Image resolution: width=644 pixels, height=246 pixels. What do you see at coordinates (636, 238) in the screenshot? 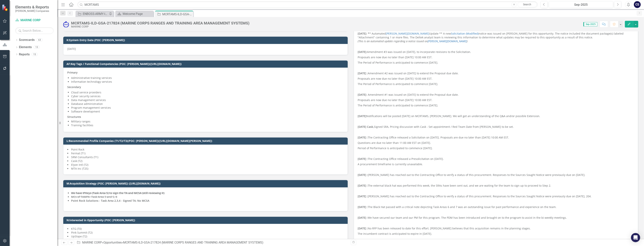
I see `div: Open Intercom Messenger` at bounding box center [636, 238].